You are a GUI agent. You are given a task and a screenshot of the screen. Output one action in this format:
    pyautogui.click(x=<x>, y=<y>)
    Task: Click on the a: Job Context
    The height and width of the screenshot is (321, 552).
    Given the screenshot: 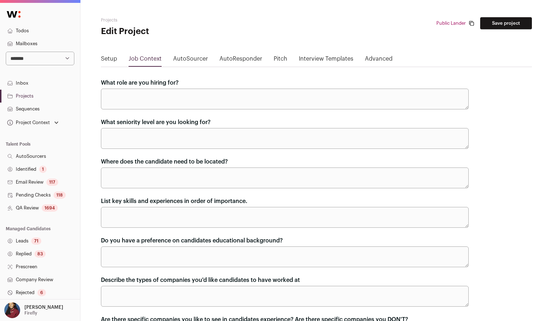 What is the action you would take?
    pyautogui.click(x=145, y=60)
    